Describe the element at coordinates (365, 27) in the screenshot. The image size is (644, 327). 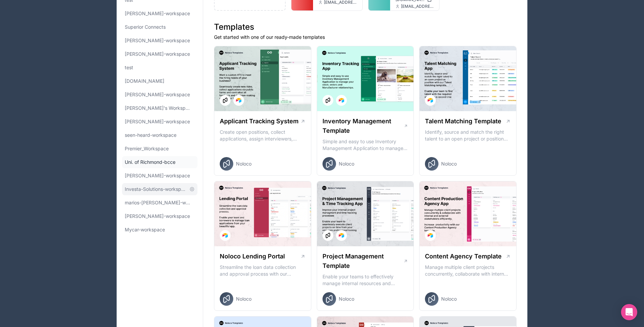
I see `h1: Templates` at that location.